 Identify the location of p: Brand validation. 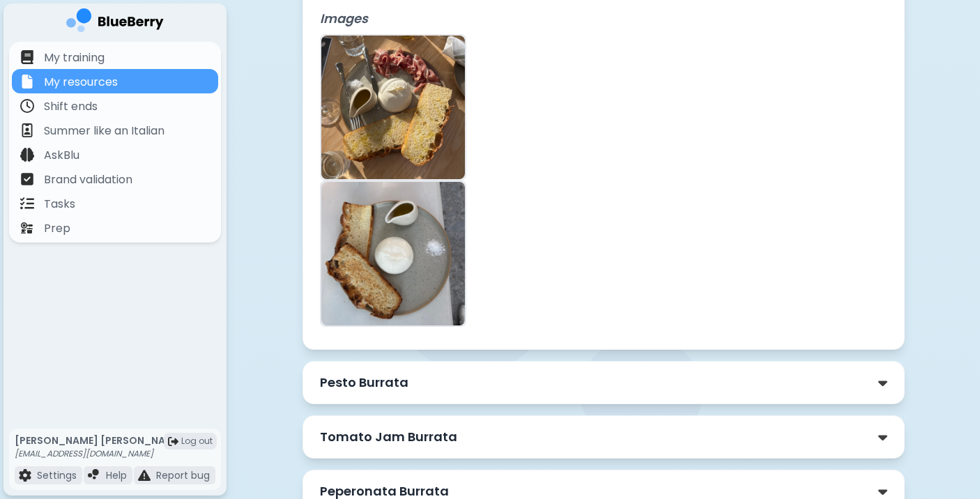
(88, 180).